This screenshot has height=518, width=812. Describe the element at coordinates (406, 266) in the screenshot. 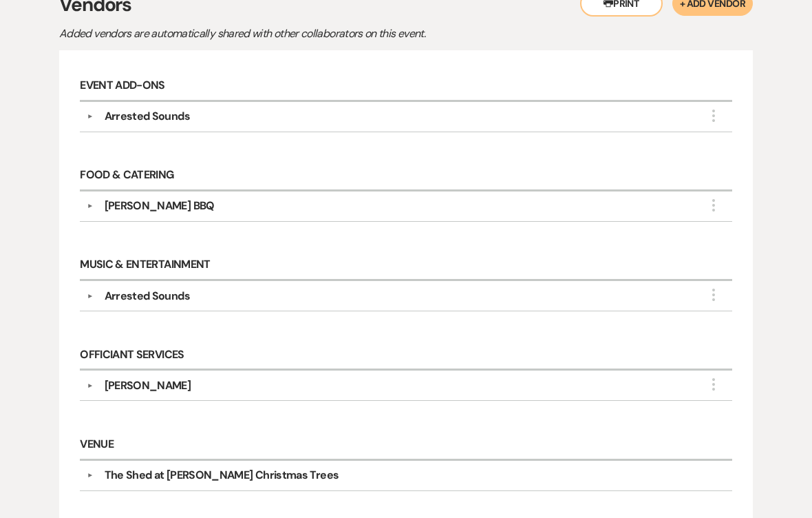

I see `h6: Music & Entertainment` at that location.